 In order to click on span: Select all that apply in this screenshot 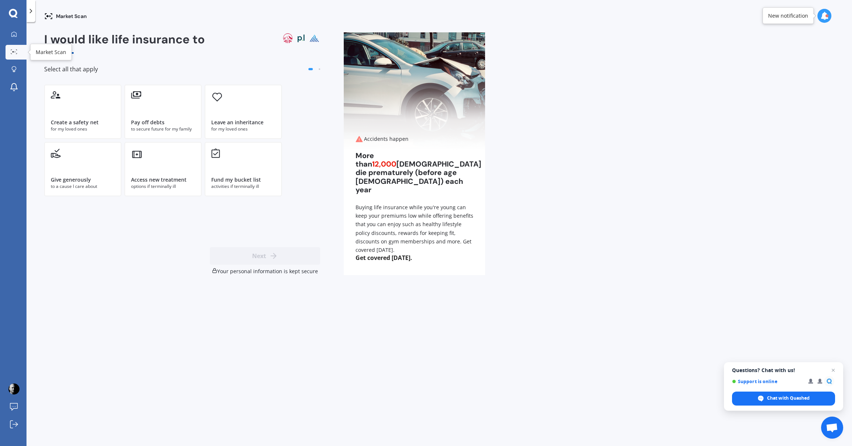, I will do `click(71, 69)`.